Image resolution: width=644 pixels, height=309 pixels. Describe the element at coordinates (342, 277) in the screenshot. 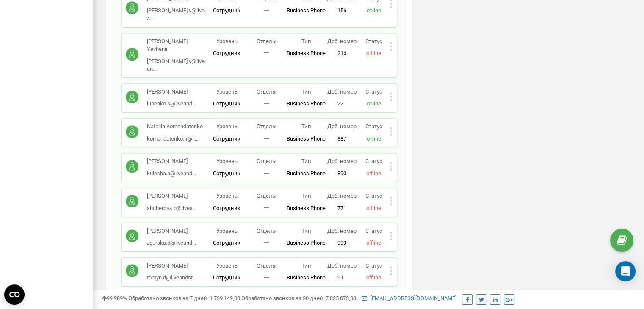

I see `p: 911` at that location.